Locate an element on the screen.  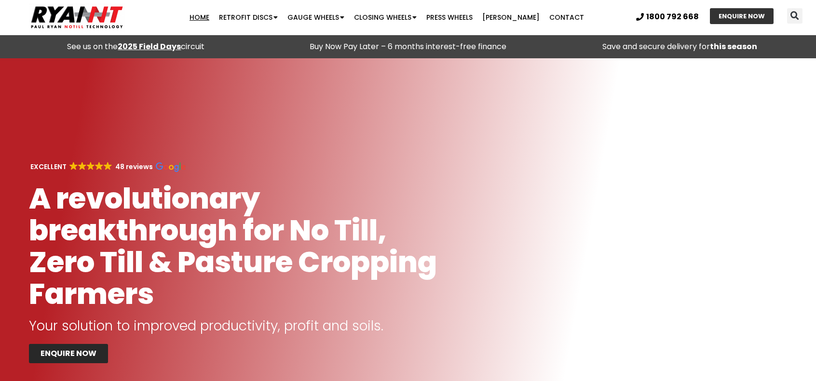
h1: A revolutionary breakthrough for No Till, Zero Till & Pasture Cropping Farmers is located at coordinates (237, 246).